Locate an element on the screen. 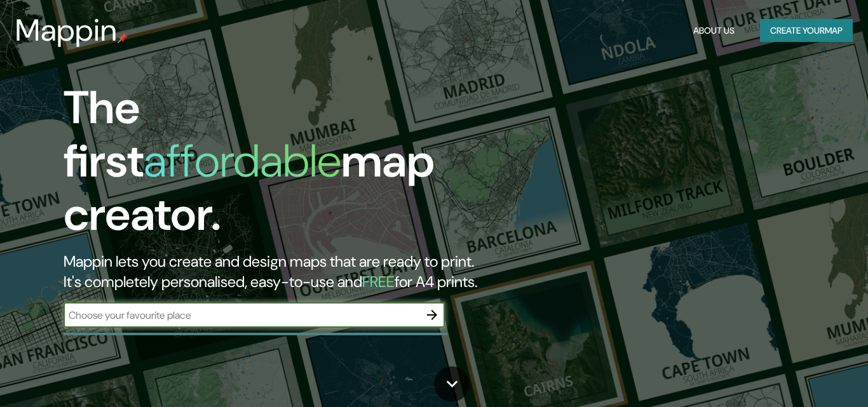 Image resolution: width=868 pixels, height=407 pixels. h1: The first map creator. is located at coordinates (280, 167).